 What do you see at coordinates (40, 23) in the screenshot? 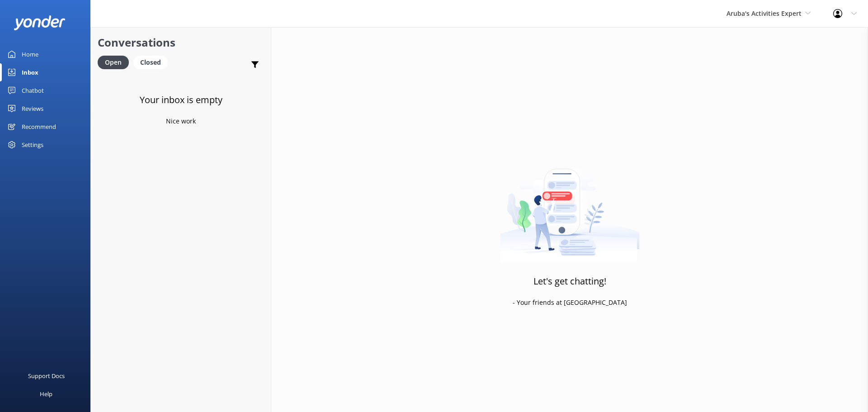
I see `img: yonder-white-logo.png` at bounding box center [40, 23].